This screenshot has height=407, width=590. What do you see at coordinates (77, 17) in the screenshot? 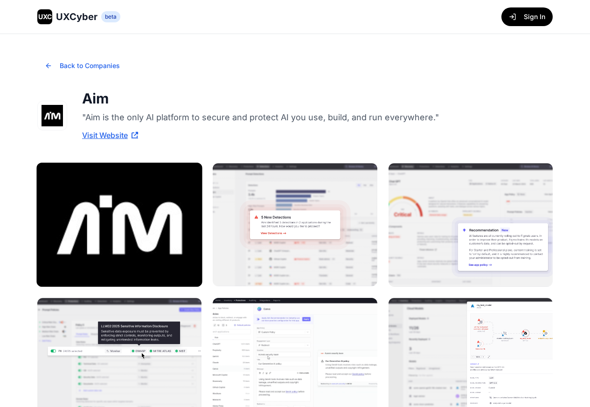
I see `span: UXCyber` at bounding box center [77, 17].